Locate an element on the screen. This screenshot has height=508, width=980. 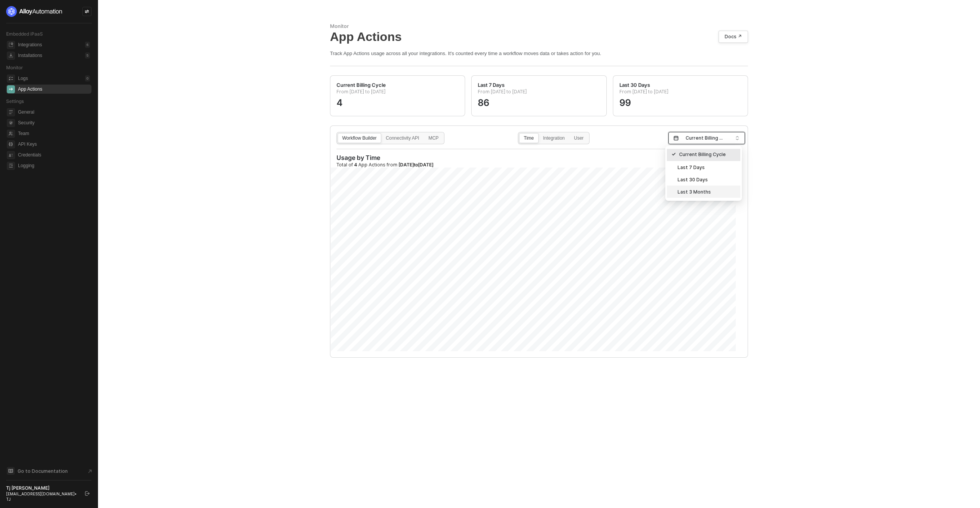
div: Usage by Time is located at coordinates (540, 157).